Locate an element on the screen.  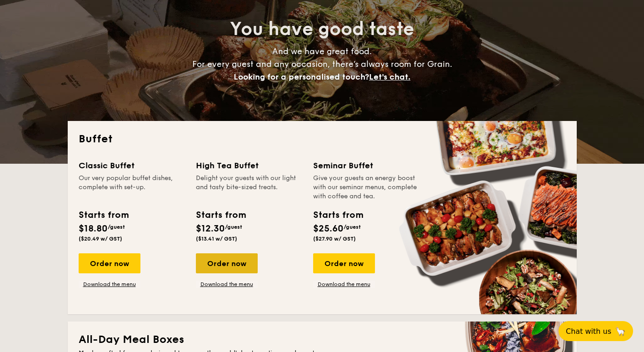
span: $25.60 is located at coordinates (328, 229).